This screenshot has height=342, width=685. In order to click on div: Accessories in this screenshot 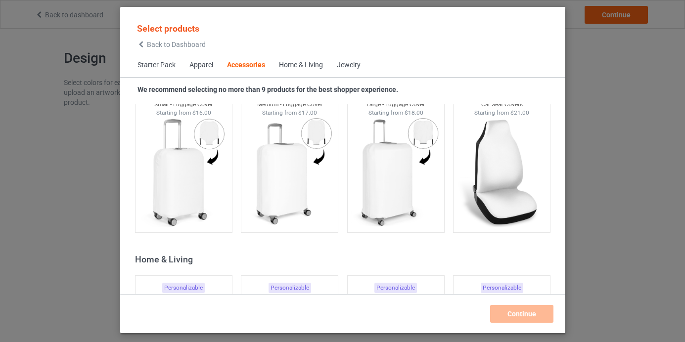, I will do `click(246, 65)`.